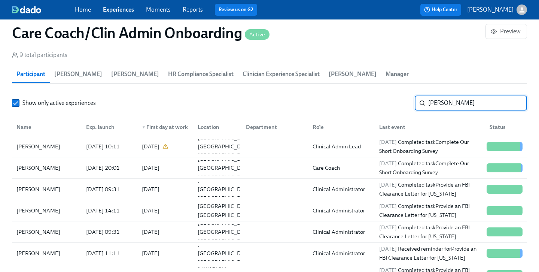  What do you see at coordinates (281, 74) in the screenshot?
I see `span: Clinician Experience Specialist` at bounding box center [281, 74].